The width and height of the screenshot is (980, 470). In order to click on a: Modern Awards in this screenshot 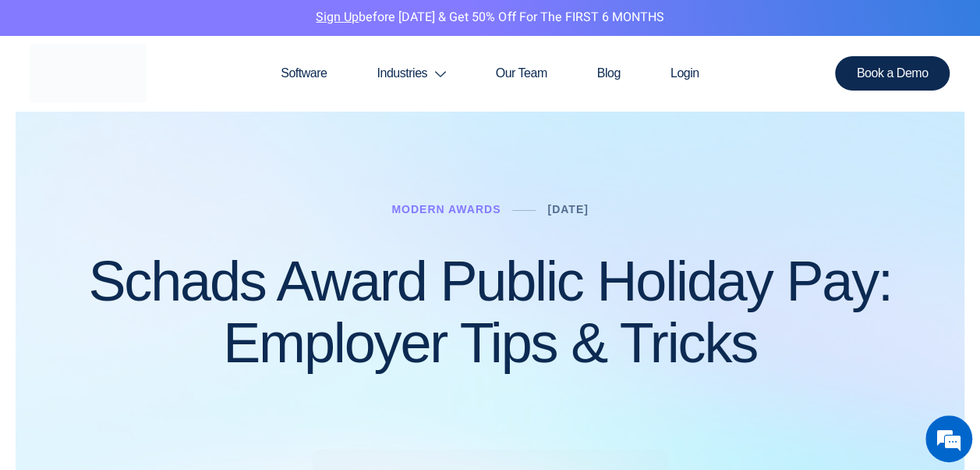, I will do `click(445, 209)`.